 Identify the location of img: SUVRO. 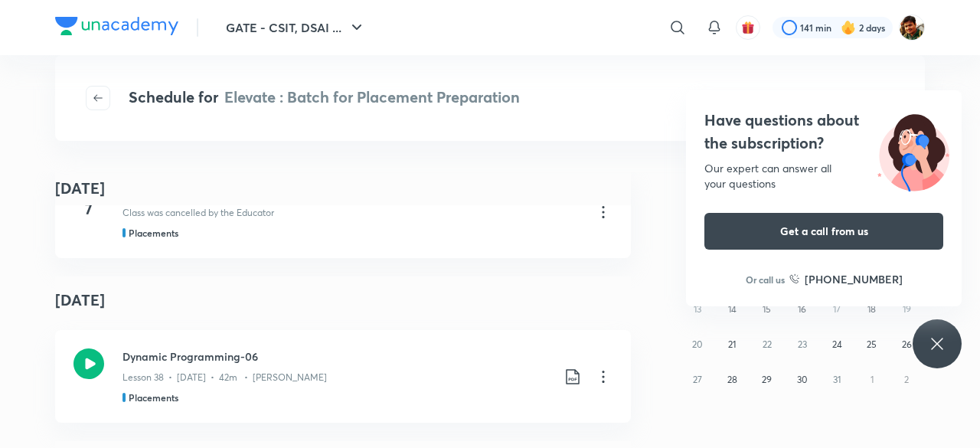
(911, 28).